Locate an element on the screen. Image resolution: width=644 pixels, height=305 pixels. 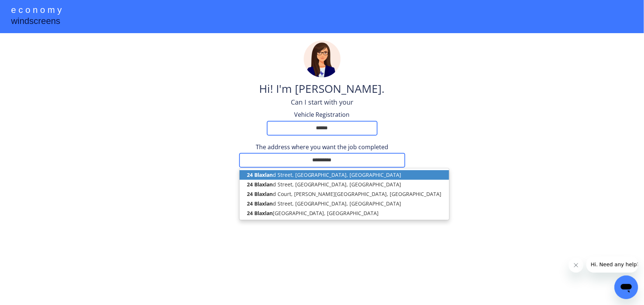
div: Vehicle Registration is located at coordinates (322, 115).